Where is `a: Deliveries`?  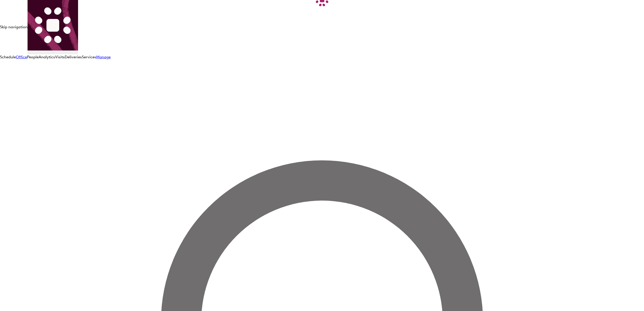
a: Deliveries is located at coordinates (73, 57).